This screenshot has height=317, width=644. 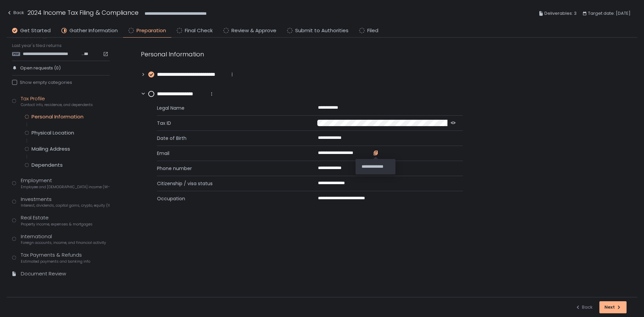 I want to click on div: Employment, so click(x=65, y=183).